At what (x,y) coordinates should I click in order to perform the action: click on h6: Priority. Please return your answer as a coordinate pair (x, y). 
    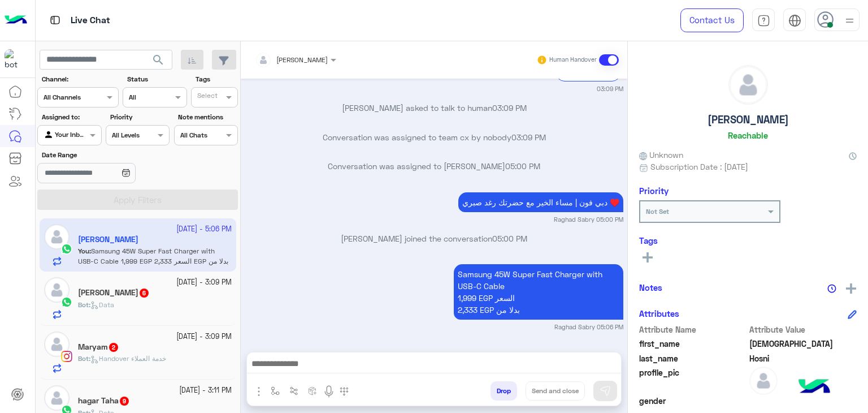
    Looking at the image, I should click on (654, 191).